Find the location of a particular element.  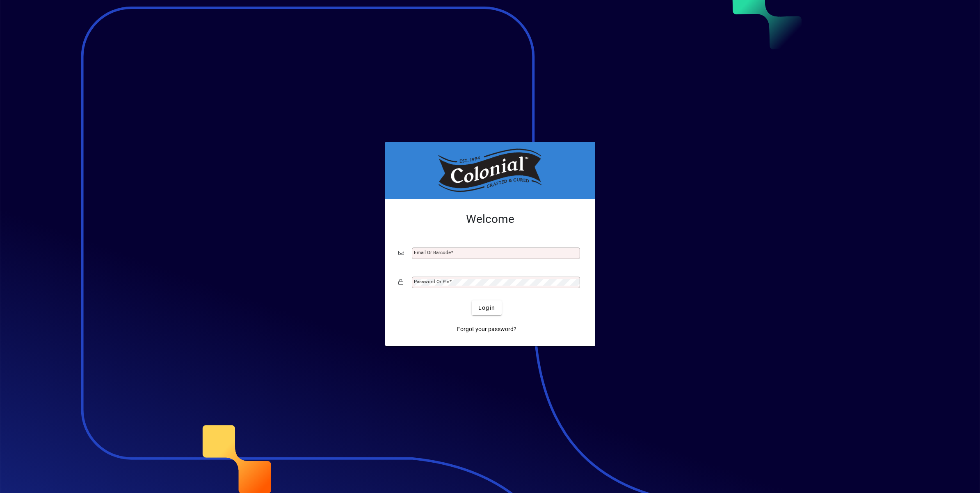

span: Login is located at coordinates (487, 308).